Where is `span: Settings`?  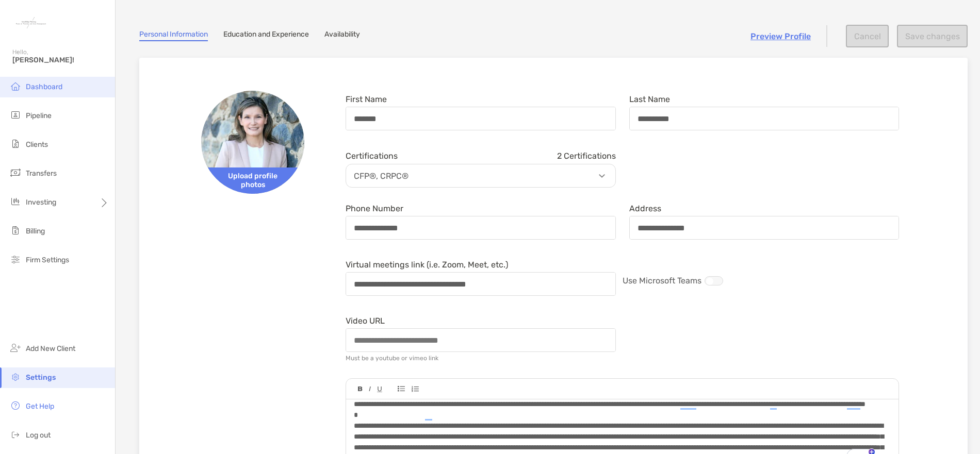
span: Settings is located at coordinates (41, 378).